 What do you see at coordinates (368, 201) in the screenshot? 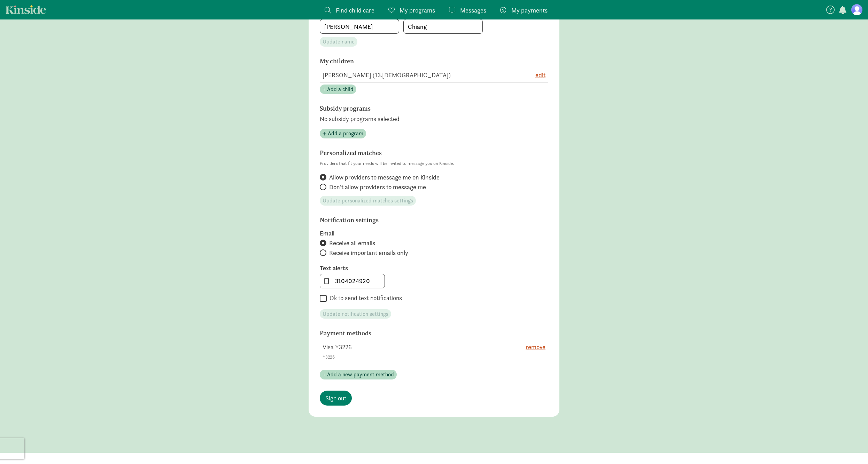
I see `button: Update personalized matches settings` at bounding box center [368, 201].